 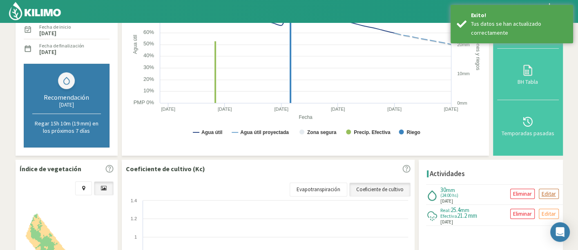 I want to click on text: 20mm, so click(x=463, y=45).